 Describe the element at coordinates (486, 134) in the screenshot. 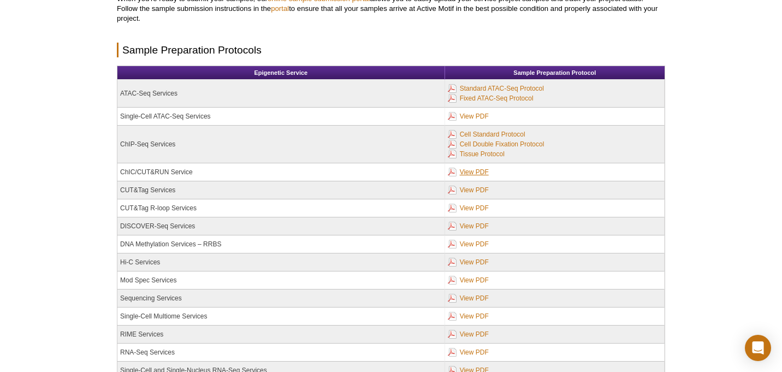

I see `a: Cell Standard Protocol` at that location.